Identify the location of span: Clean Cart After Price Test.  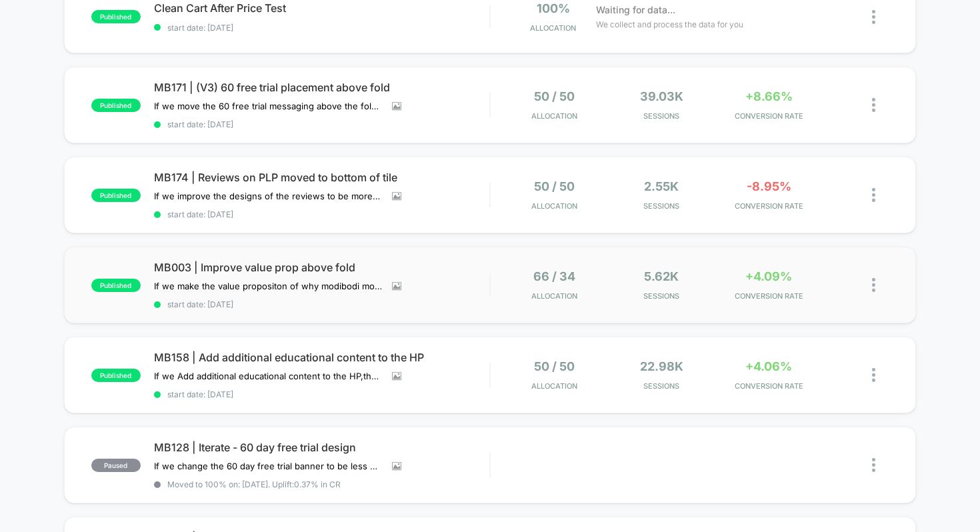
(322, 8).